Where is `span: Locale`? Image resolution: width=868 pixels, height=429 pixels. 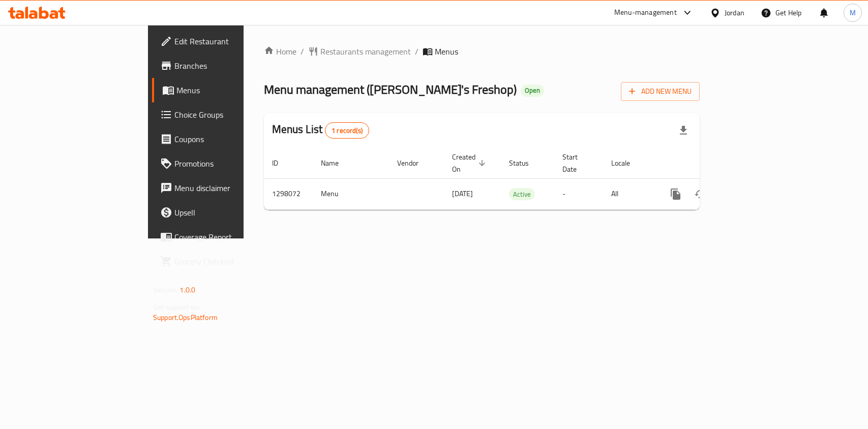
span: Locale is located at coordinates (627, 163).